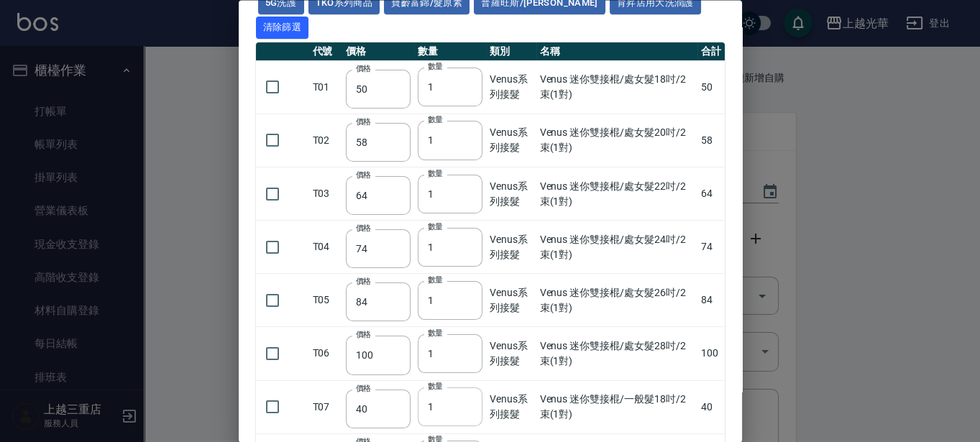 This screenshot has width=980, height=442. Describe the element at coordinates (617, 51) in the screenshot. I see `th: 名稱` at that location.